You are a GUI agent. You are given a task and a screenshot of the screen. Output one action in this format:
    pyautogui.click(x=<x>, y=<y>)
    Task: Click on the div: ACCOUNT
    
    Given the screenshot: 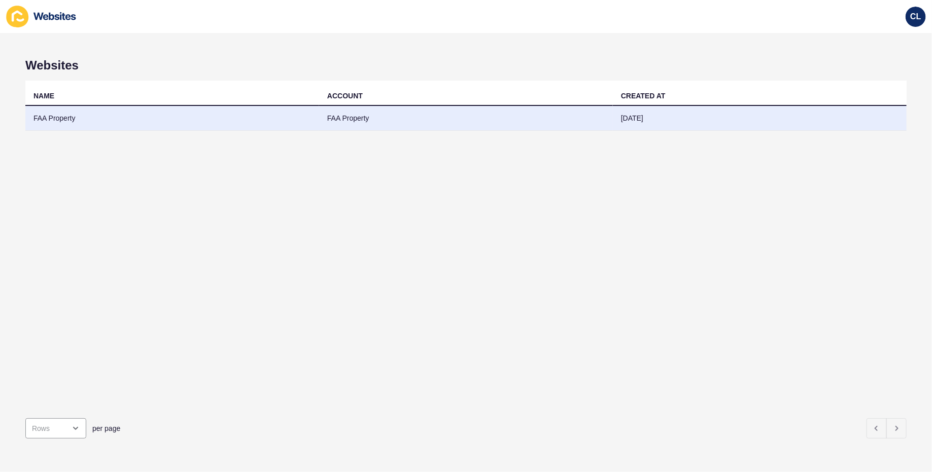 What is the action you would take?
    pyautogui.click(x=345, y=96)
    